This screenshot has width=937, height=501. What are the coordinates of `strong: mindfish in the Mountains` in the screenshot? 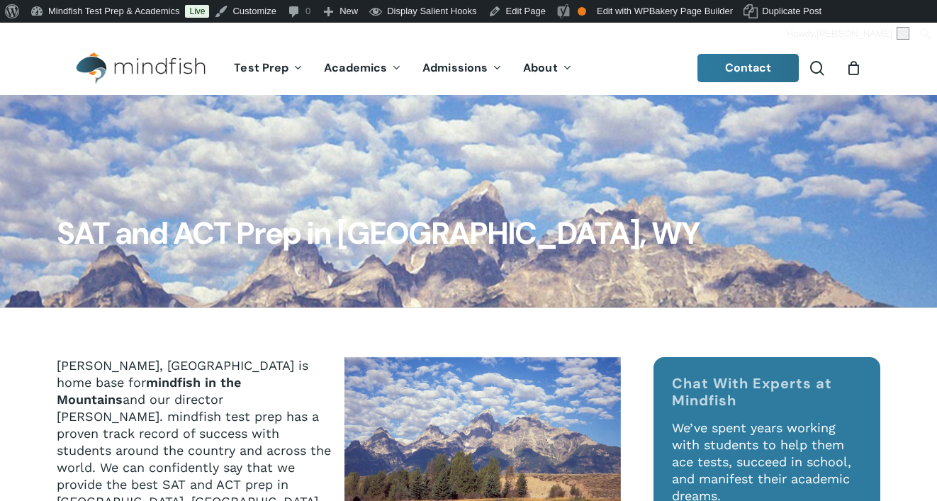 It's located at (149, 391).